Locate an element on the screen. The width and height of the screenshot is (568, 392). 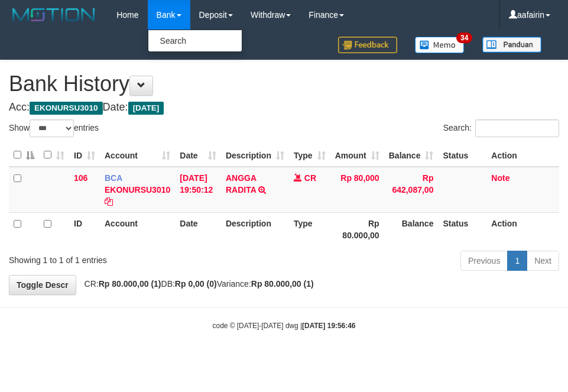
th: : activate to sort column ascending is located at coordinates (54, 155).